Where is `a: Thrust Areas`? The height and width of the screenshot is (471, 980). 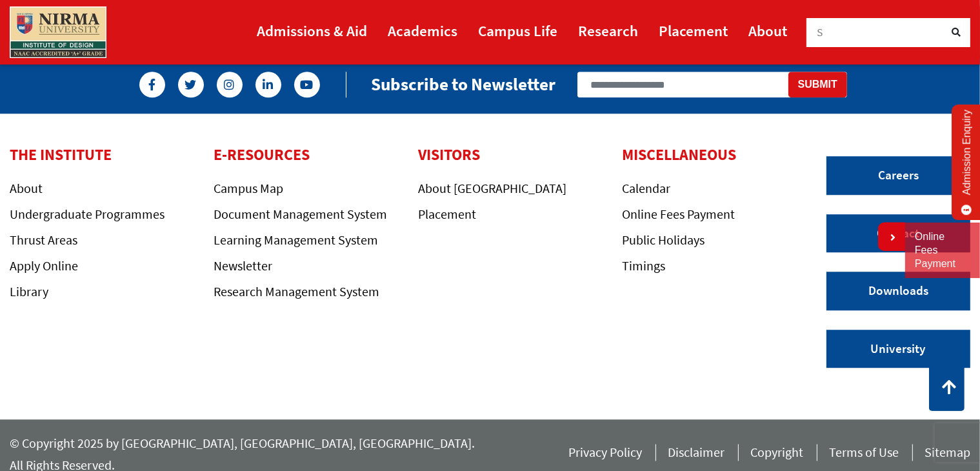 a: Thrust Areas is located at coordinates (43, 239).